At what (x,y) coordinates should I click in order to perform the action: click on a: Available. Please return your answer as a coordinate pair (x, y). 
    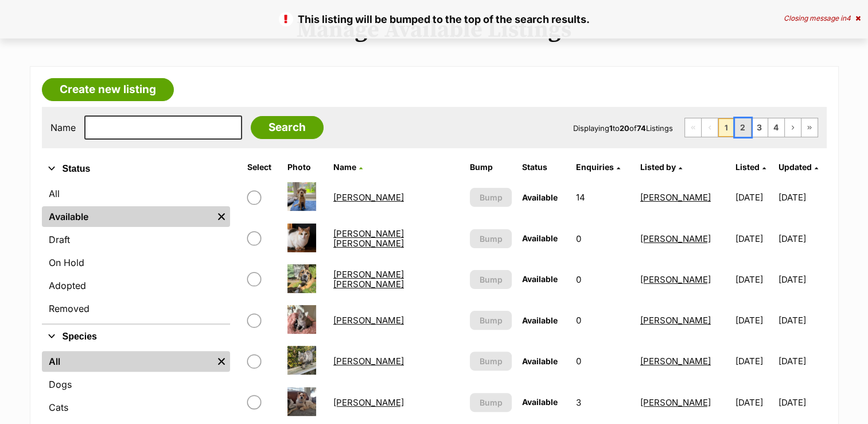
    Looking at the image, I should click on (128, 216).